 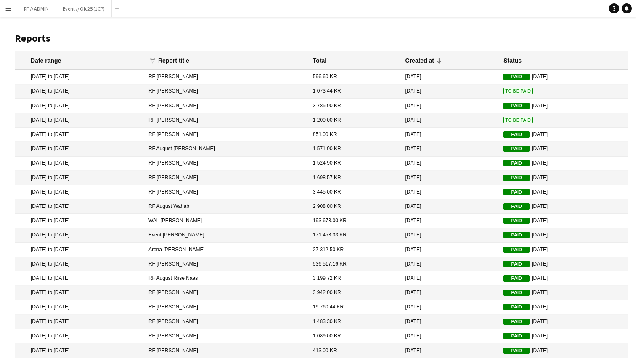 What do you see at coordinates (227, 278) in the screenshot?
I see `mat-cell: RF August Riise Naas` at bounding box center [227, 278].